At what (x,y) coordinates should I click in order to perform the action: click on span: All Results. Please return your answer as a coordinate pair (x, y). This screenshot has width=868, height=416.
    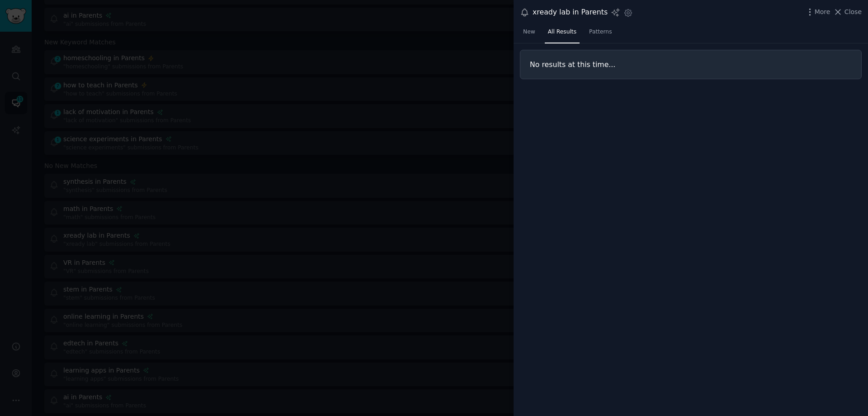
    Looking at the image, I should click on (562, 32).